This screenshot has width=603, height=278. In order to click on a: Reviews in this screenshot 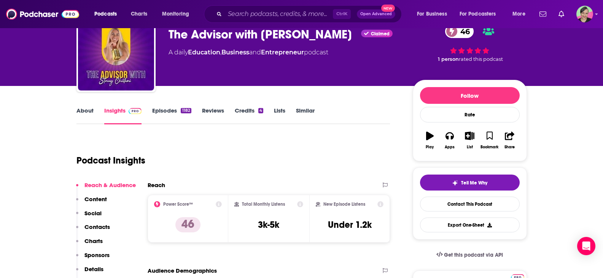, I will do `click(213, 116)`.